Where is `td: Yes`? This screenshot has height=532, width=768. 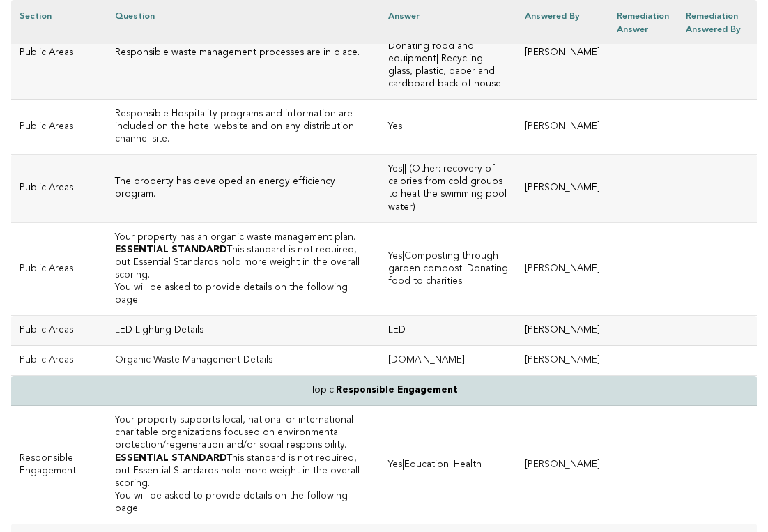 td: Yes is located at coordinates (448, 127).